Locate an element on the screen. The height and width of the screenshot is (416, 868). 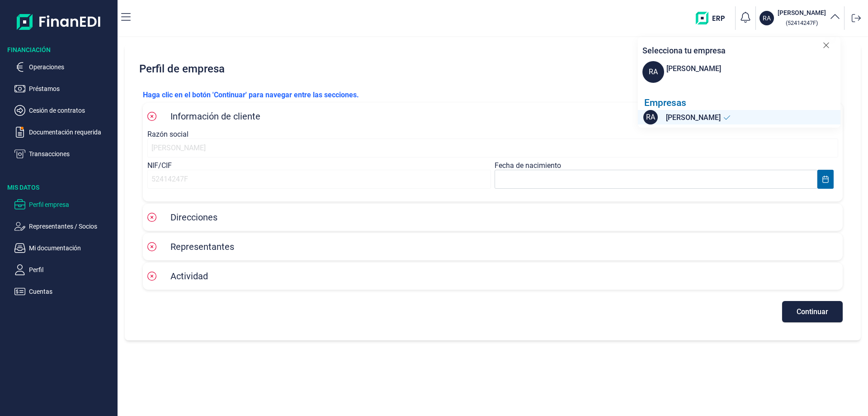
p: Haga clic en el botón 'Continuar' para navegar entre las secciones. is located at coordinates (493, 95).